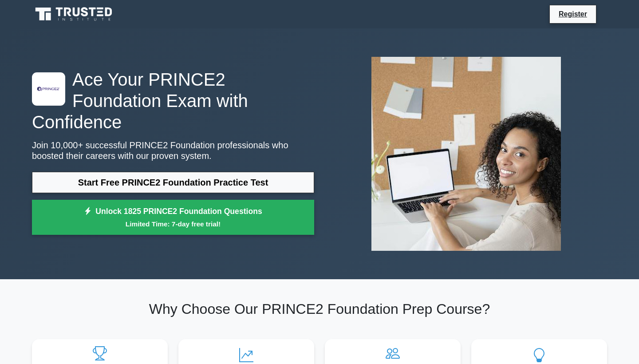 This screenshot has width=639, height=364. Describe the element at coordinates (173, 101) in the screenshot. I see `h1: Ace Your PRINCE2 Foundation Exam with Confidence` at that location.